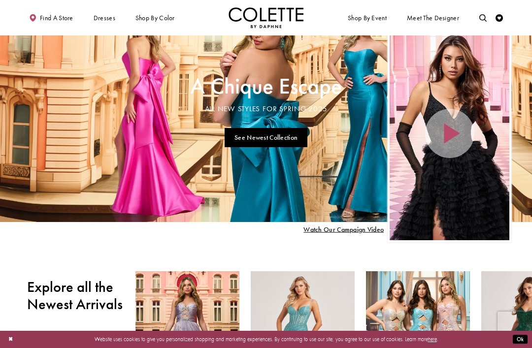  Describe the element at coordinates (343, 229) in the screenshot. I see `span: Play Slide #15 Video` at that location.